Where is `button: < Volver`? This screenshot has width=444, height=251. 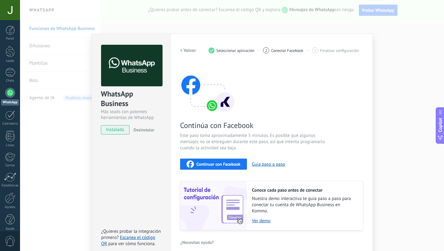 button: < Volver is located at coordinates (188, 50).